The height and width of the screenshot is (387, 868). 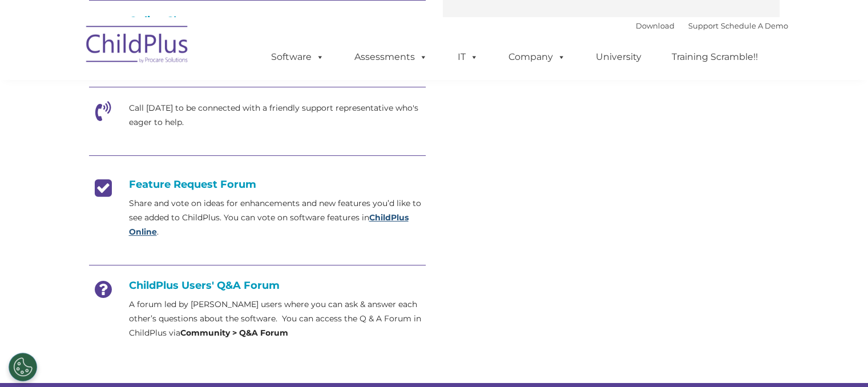 I want to click on a: IT, so click(x=468, y=57).